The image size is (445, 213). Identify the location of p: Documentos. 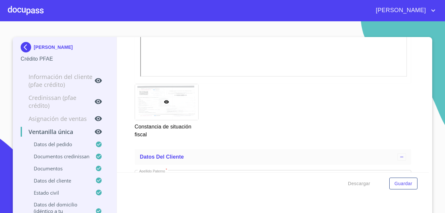
(58, 169).